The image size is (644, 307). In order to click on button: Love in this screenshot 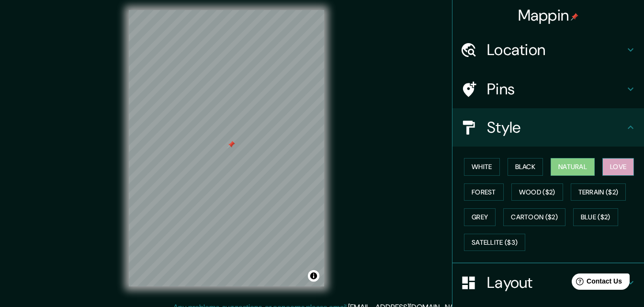, I will do `click(618, 167)`.